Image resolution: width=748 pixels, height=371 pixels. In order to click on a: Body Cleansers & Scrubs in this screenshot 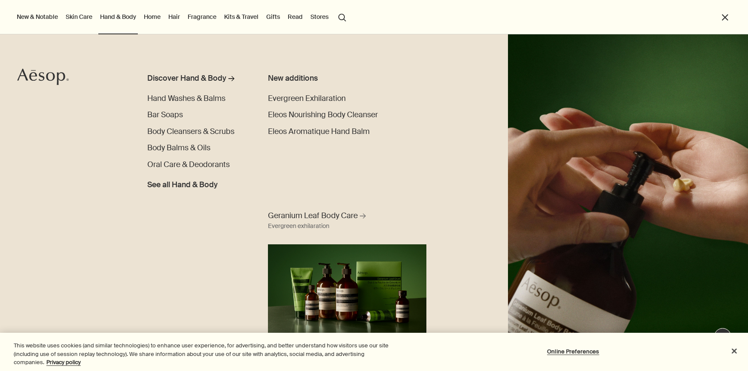, I will do `click(191, 132)`.